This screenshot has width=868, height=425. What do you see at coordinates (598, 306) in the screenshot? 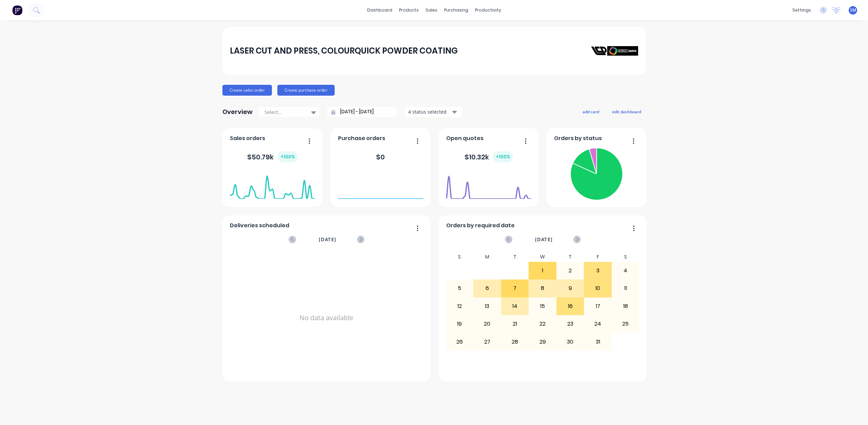
I see `div: 17` at bounding box center [598, 306].